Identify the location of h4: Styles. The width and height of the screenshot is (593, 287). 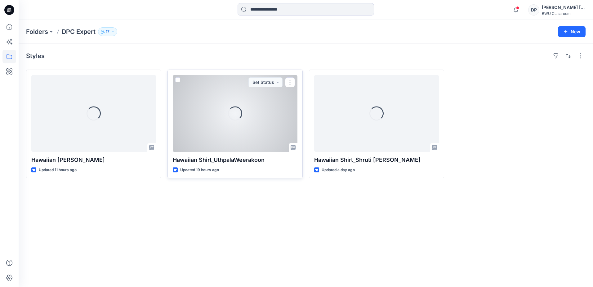
(35, 56).